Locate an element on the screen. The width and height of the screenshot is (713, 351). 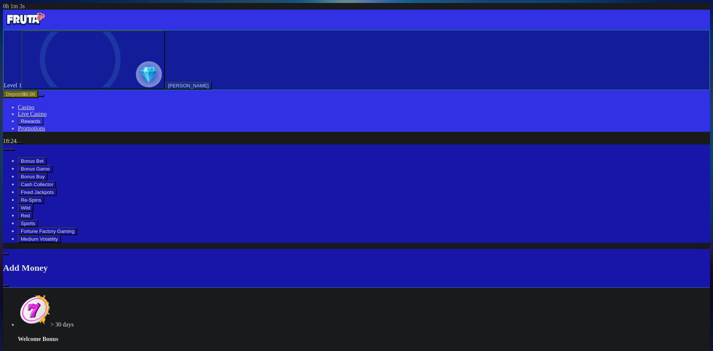
img: Welcome bonus icon is located at coordinates (34, 310).